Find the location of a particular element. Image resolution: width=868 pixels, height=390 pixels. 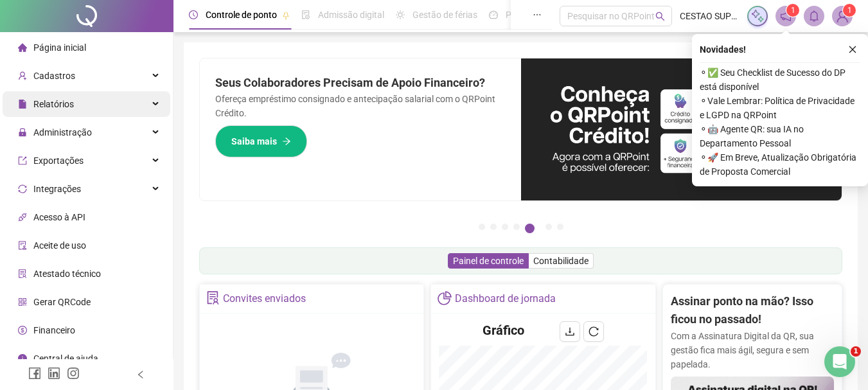

span: qrcode is located at coordinates (22, 302).